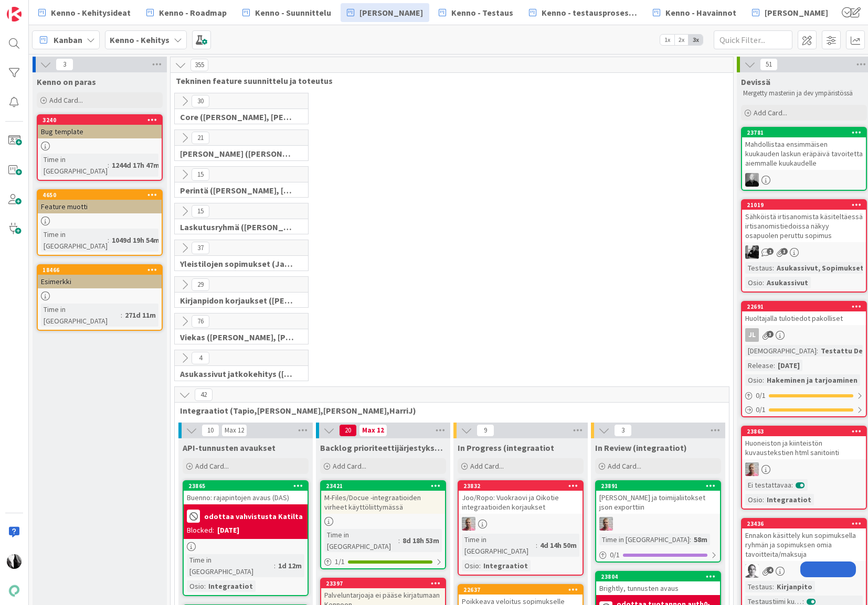 This screenshot has height=605, width=868. What do you see at coordinates (700, 13) in the screenshot?
I see `span: Kenno - Havainnot` at bounding box center [700, 13].